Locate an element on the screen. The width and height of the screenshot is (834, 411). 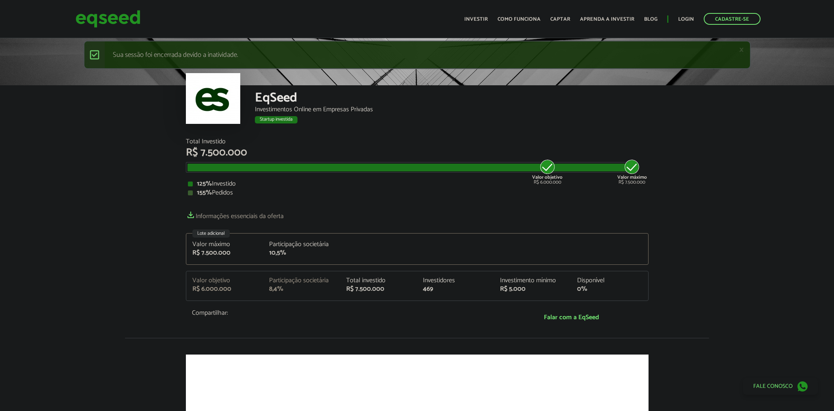
a: Falar com a EqSeed is located at coordinates (572, 317).